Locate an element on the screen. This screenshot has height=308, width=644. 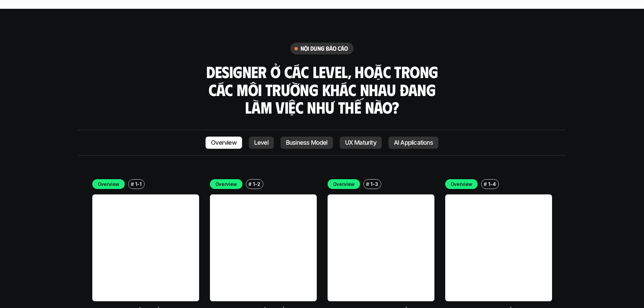
h6: nội dung báo cáo is located at coordinates (324, 48).